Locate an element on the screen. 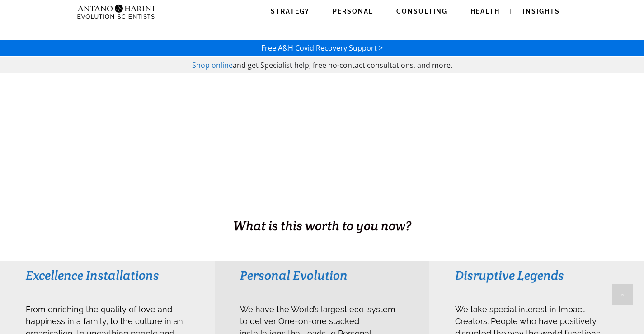 Image resolution: width=644 pixels, height=334 pixels. span: Health is located at coordinates (485, 11).